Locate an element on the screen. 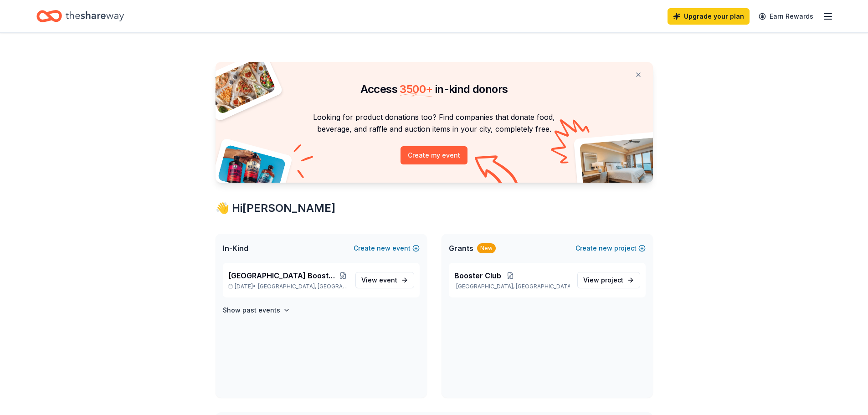  img: Pizza is located at coordinates (241, 86).